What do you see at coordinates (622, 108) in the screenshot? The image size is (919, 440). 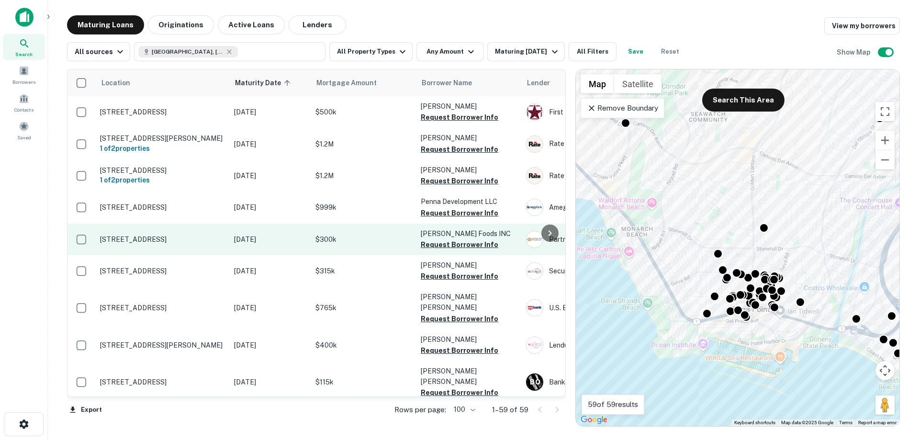 I see `p: Remove Boundary` at bounding box center [622, 108].